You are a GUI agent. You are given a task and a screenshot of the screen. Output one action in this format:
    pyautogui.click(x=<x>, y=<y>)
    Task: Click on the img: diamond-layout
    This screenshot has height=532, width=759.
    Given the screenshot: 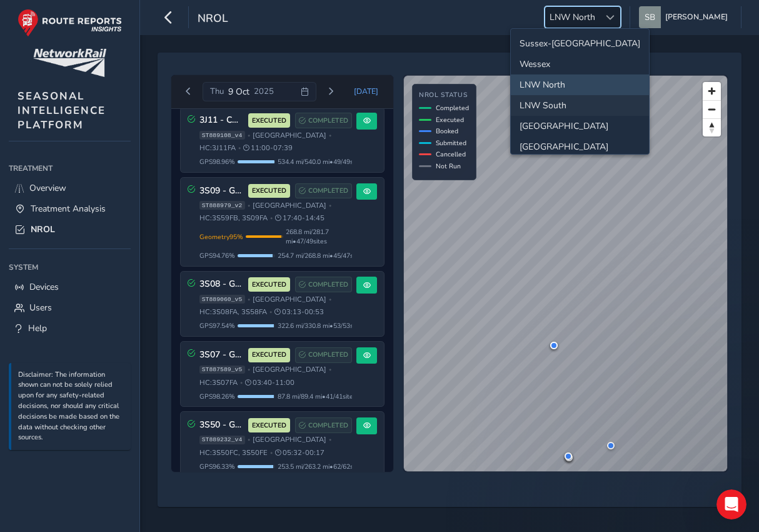 What is the action you would take?
    pyautogui.click(x=649, y=17)
    